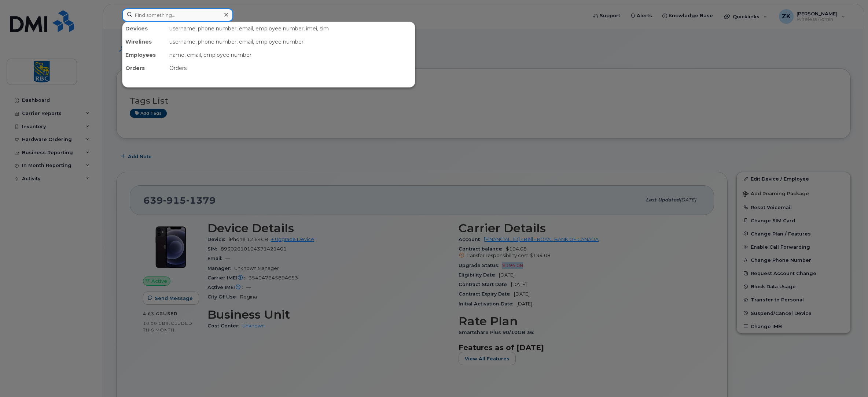 This screenshot has height=397, width=868. I want to click on div: name, email, employee number, so click(290, 55).